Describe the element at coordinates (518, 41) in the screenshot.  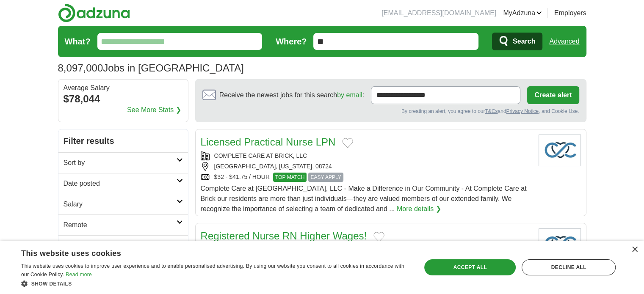
I see `button: Search` at that location.